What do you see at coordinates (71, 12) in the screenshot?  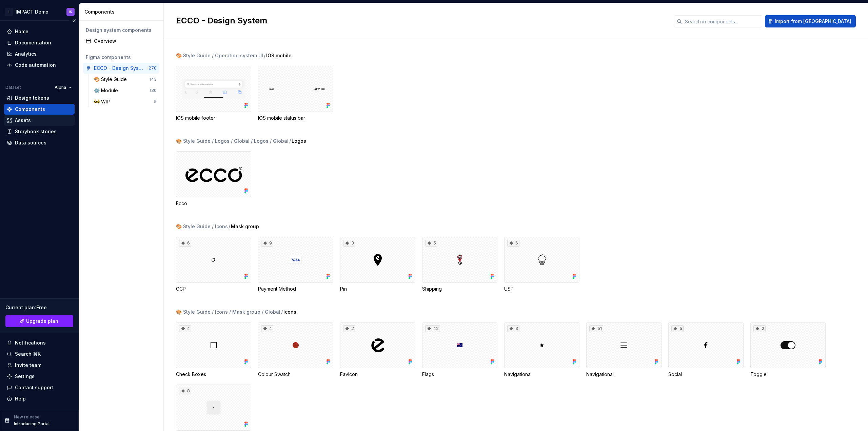 I see `div: IS` at bounding box center [71, 12].